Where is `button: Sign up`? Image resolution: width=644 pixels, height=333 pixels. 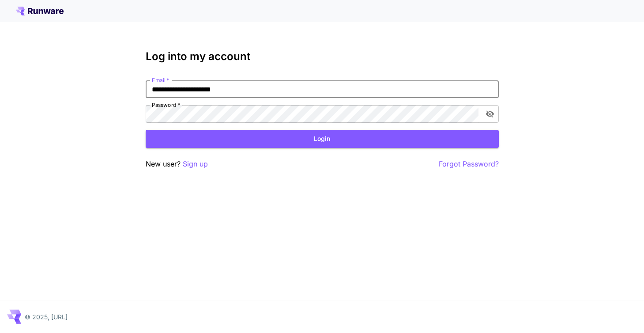 button: Sign up is located at coordinates (195, 164).